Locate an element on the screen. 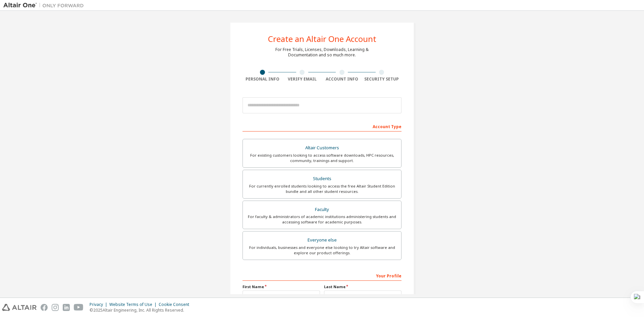  div: Create an Altair One Account is located at coordinates (322, 39).